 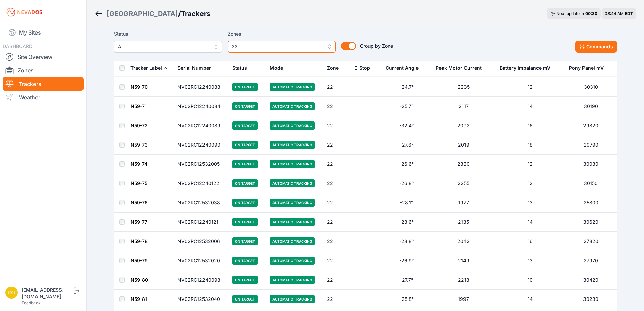 What do you see at coordinates (201, 164) in the screenshot?
I see `td: NV02RC12532005` at bounding box center [201, 164].